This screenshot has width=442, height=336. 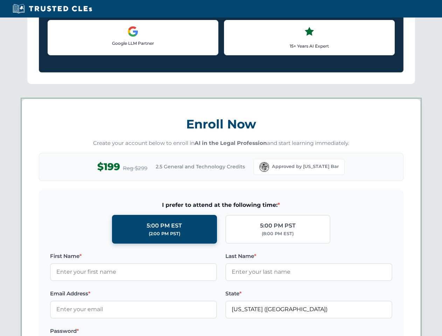 I want to click on input: Enter your first name, so click(x=133, y=272).